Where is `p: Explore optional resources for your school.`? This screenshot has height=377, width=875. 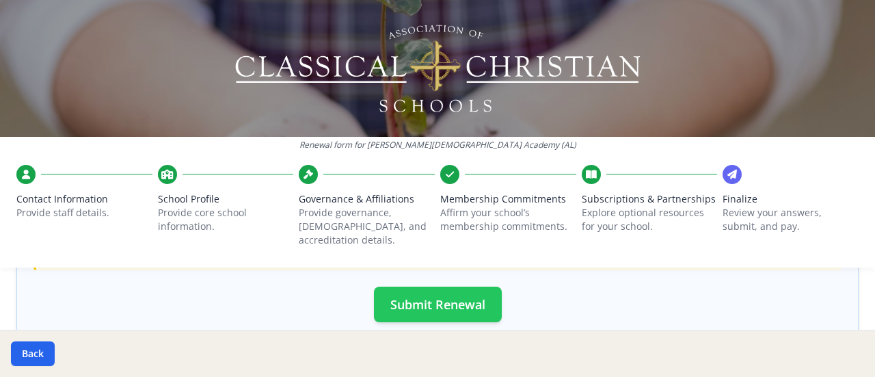 p: Explore optional resources for your school. is located at coordinates (650, 219).